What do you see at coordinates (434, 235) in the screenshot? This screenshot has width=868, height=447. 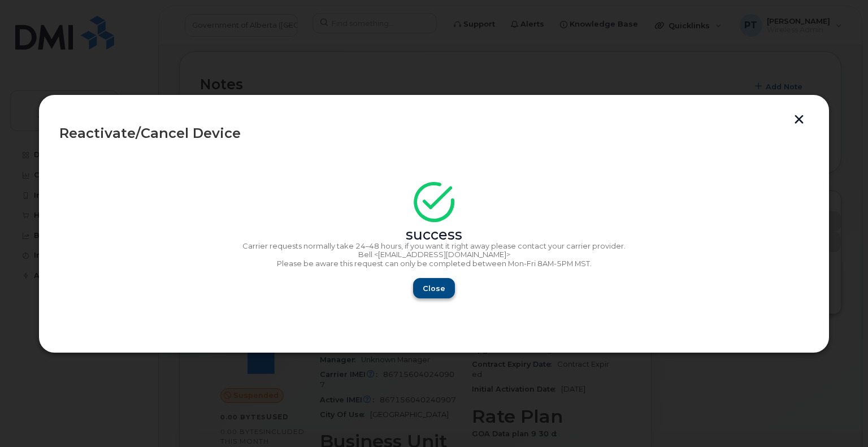 I see `div: success` at bounding box center [434, 235].